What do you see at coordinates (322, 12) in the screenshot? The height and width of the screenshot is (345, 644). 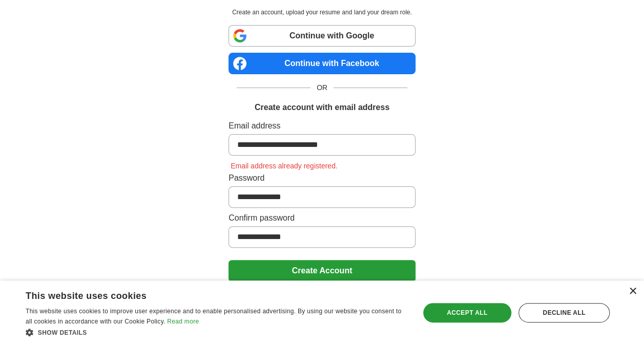 I see `p: Create an account, upload your resume and land your dream role.` at bounding box center [322, 12].